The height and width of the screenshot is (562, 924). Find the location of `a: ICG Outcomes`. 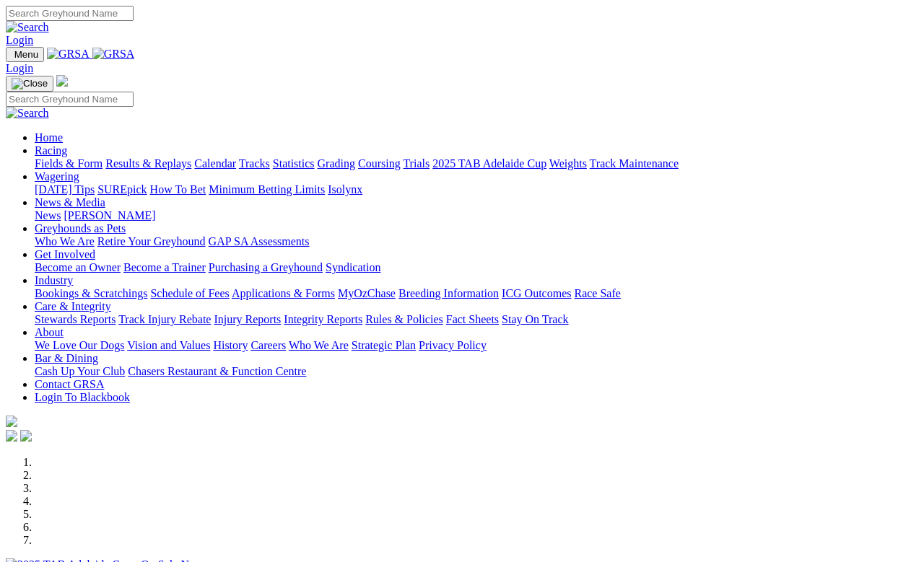

a: ICG Outcomes is located at coordinates (536, 293).